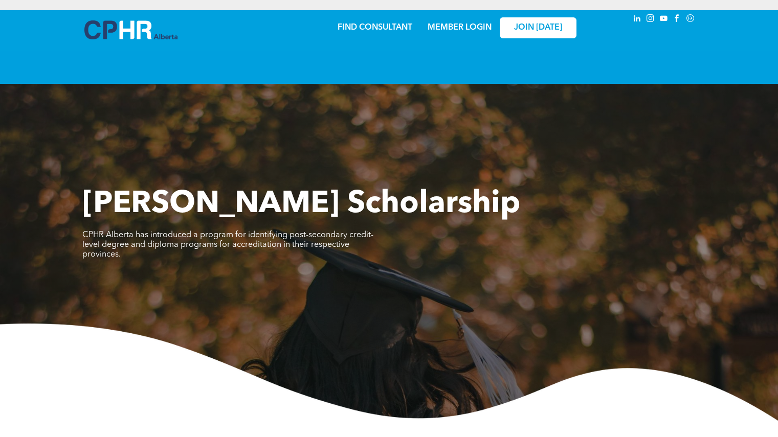 The image size is (778, 437). I want to click on a: facebook, so click(677, 19).